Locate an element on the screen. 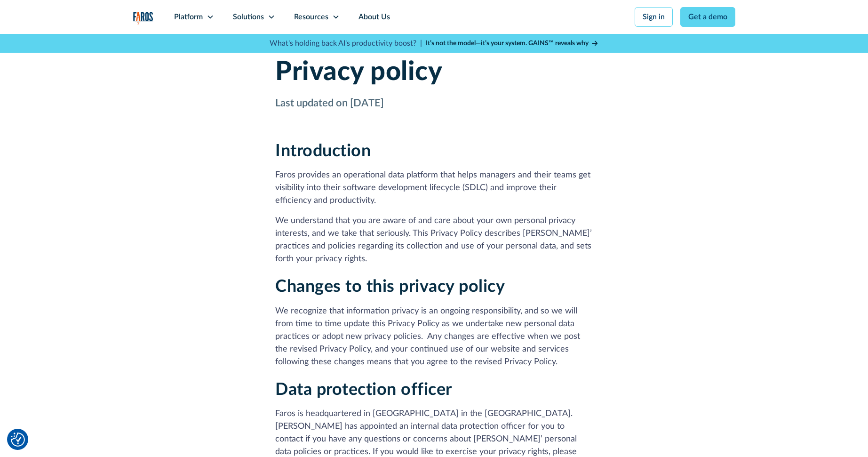 Image resolution: width=868 pixels, height=457 pixels. div: Solutions is located at coordinates (248, 17).